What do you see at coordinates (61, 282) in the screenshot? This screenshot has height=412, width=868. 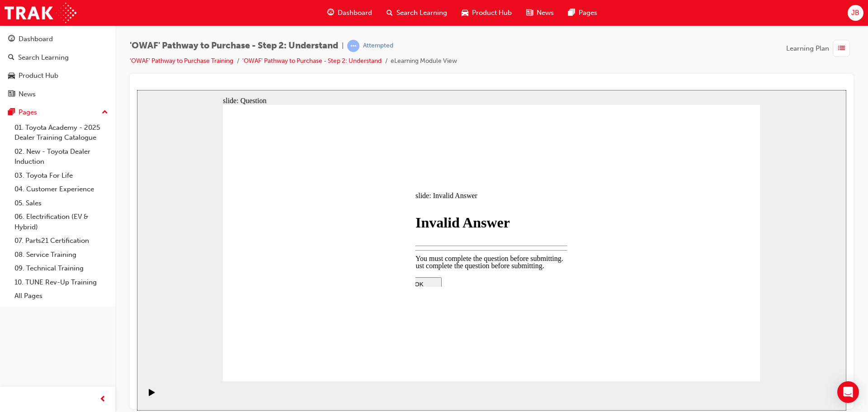 I see `a: 10. TUNE Rev-Up Training` at bounding box center [61, 282].